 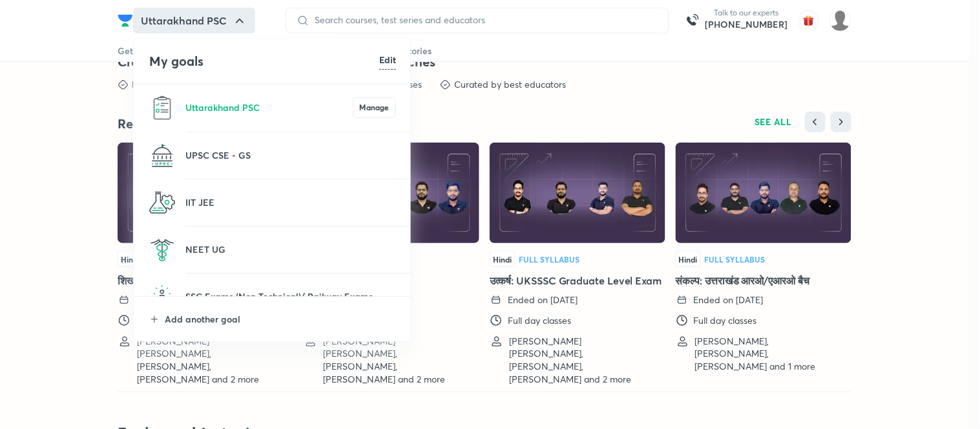 What do you see at coordinates (374, 108) in the screenshot?
I see `button: Manage` at bounding box center [374, 108].